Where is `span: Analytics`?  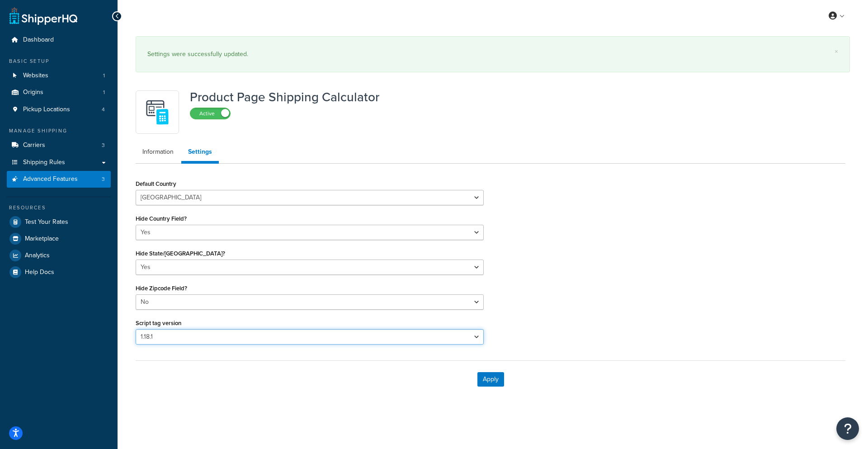
span: Analytics is located at coordinates (37, 256).